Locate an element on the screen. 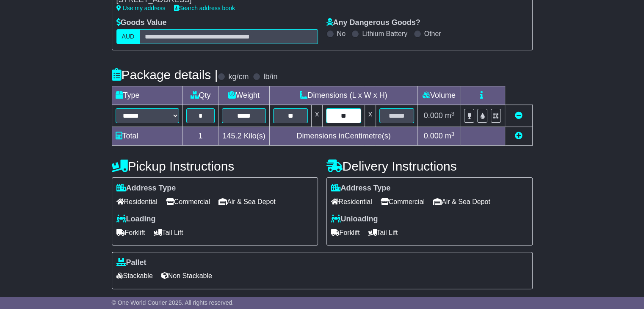 The image size is (644, 309). td: Kilo(s) is located at coordinates (244, 136).